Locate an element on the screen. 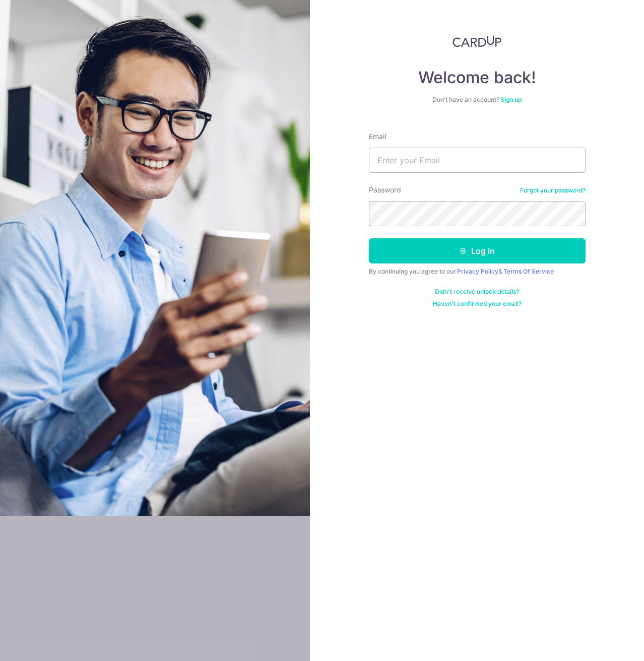  img: CardUp Logo is located at coordinates (477, 41).